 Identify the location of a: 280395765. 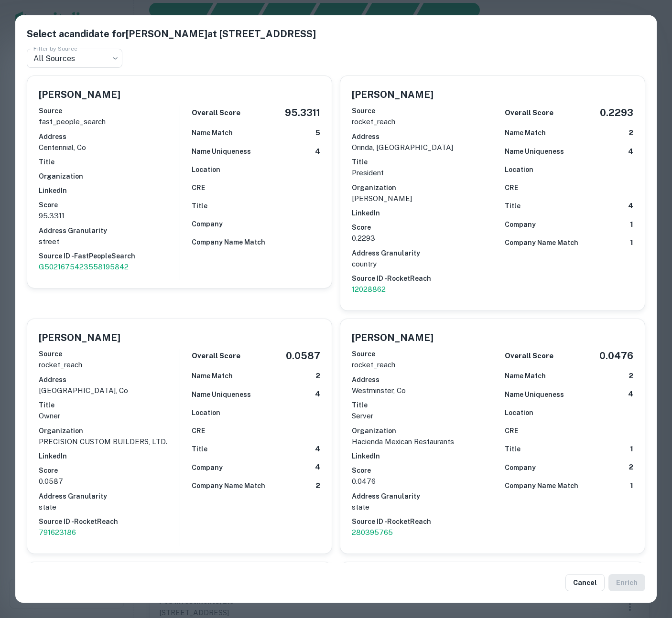
(422, 533).